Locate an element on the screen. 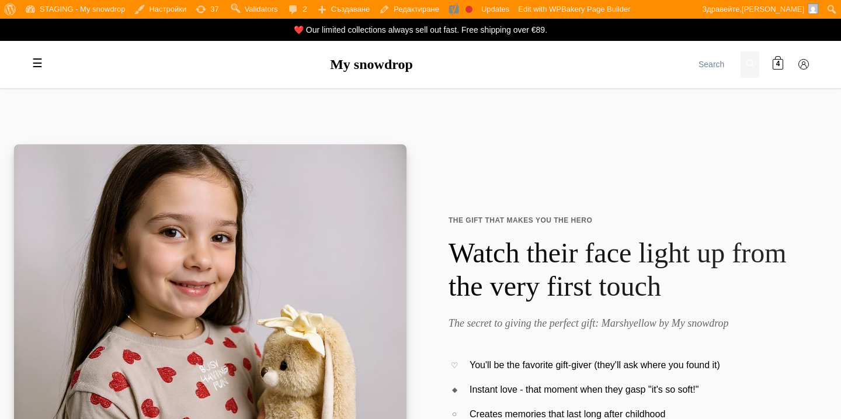  span: You'll be the favorite gift-giver (they'll ask where you found it) is located at coordinates (595, 365).